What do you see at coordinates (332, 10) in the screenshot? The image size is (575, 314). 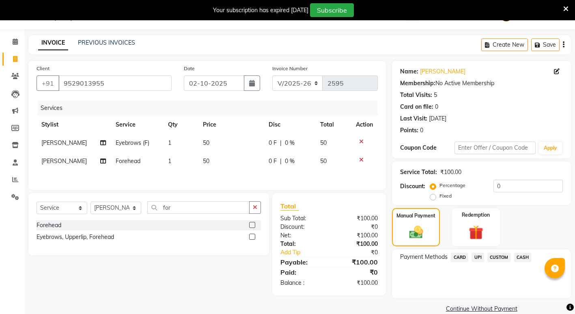 I see `button: Subscribe` at bounding box center [332, 10].